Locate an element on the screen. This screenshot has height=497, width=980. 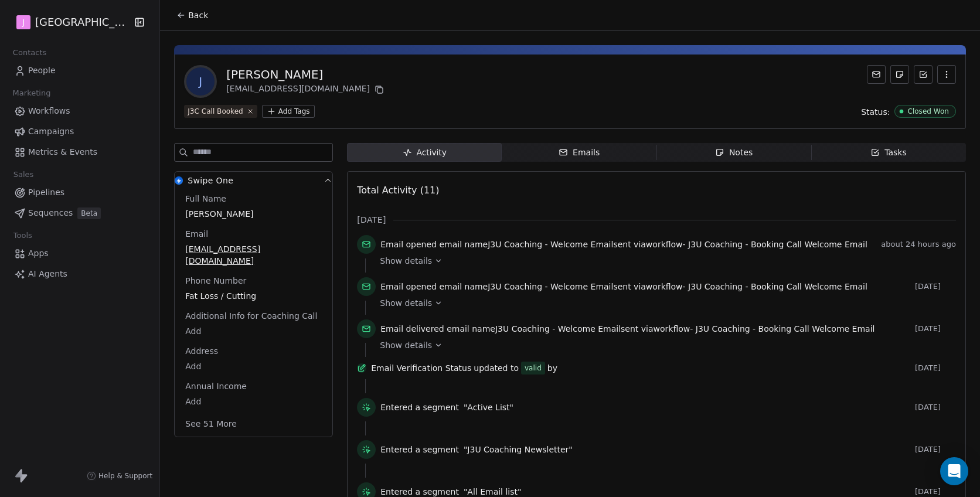
button: See 51 More is located at coordinates (211, 424).